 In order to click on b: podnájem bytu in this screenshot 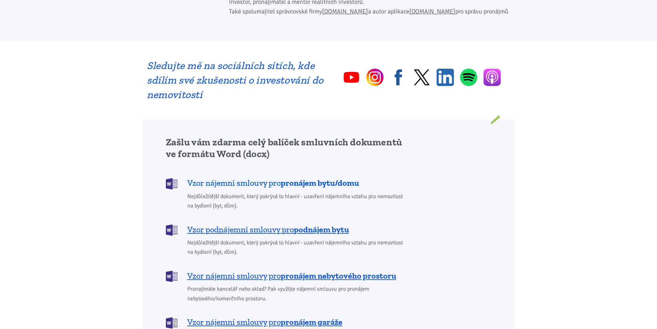, I will do `click(322, 229)`.